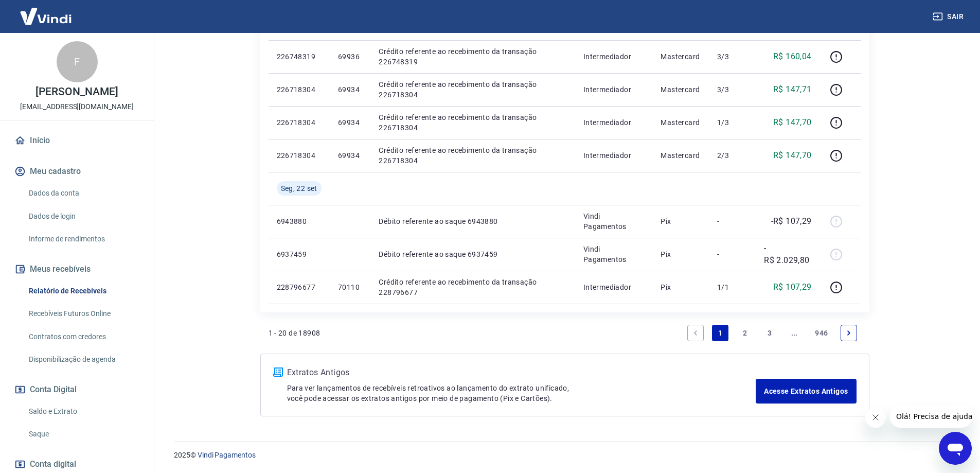 The height and width of the screenshot is (473, 980). I want to click on a: Disponibilização de agenda, so click(83, 359).